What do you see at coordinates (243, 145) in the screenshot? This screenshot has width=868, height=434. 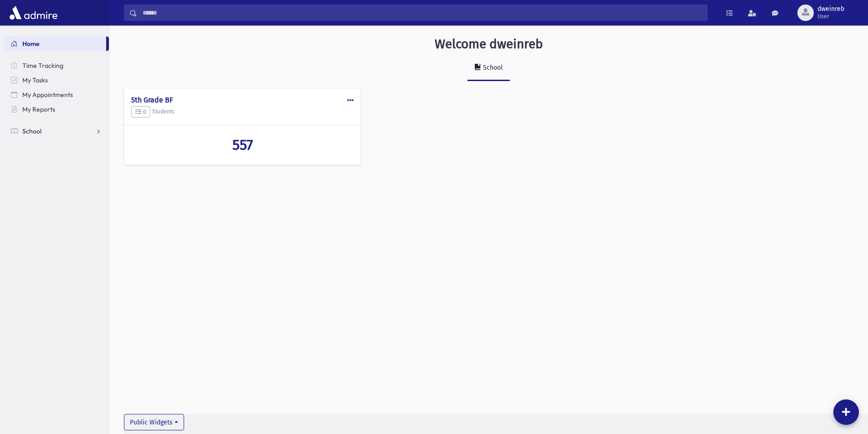 I see `a: 557` at bounding box center [243, 145].